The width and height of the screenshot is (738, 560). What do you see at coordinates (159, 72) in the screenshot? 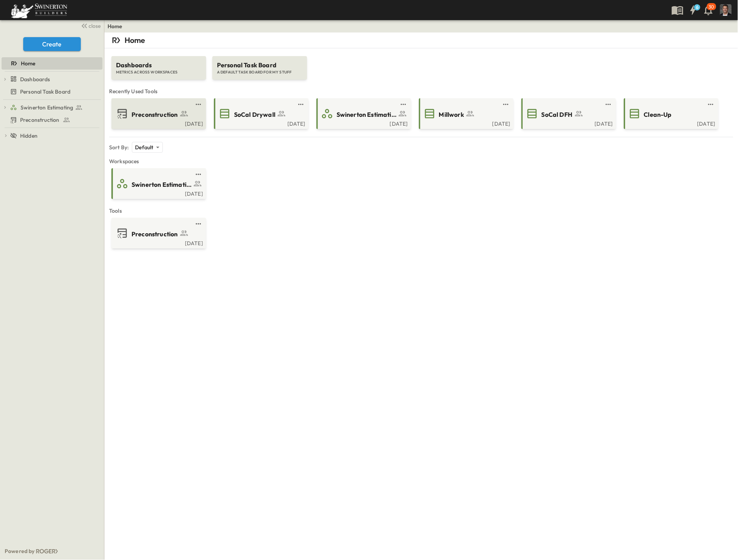
I see `span: METRICS ACROSS WORKSPACES` at bounding box center [159, 72].